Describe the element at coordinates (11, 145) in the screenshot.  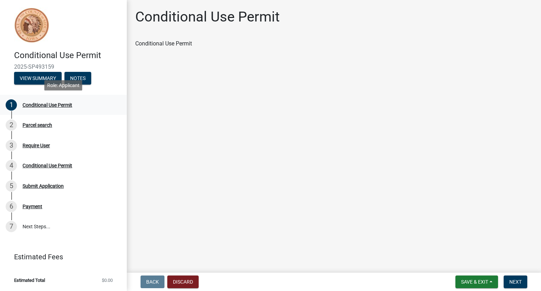
I see `div: 3` at that location.